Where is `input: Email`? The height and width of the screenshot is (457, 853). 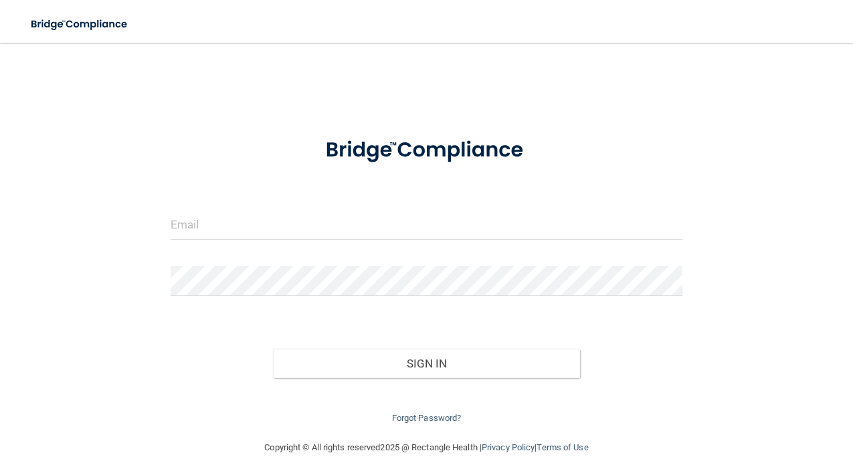
input: Email is located at coordinates (426, 225).